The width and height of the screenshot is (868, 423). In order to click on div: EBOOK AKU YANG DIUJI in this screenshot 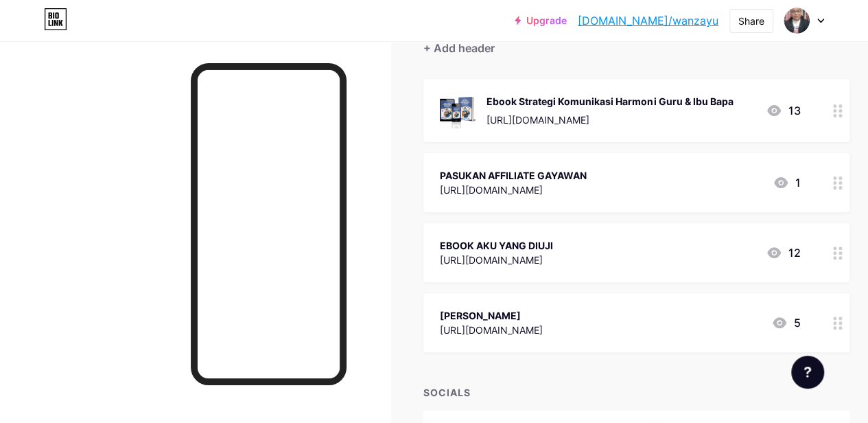, I will do `click(496, 245)`.